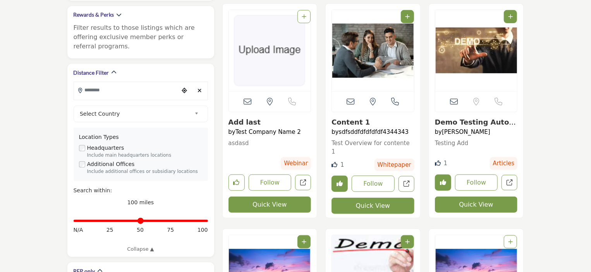 This screenshot has width=591, height=272. What do you see at coordinates (373, 147) in the screenshot?
I see `a: Test Overview for contente 1` at bounding box center [373, 147].